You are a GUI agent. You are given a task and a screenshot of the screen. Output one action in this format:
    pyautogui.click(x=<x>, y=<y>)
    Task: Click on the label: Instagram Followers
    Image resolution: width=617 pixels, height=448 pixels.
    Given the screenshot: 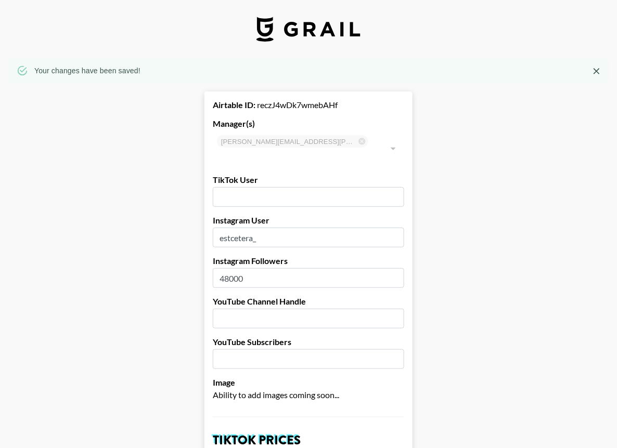 What is the action you would take?
    pyautogui.click(x=308, y=261)
    